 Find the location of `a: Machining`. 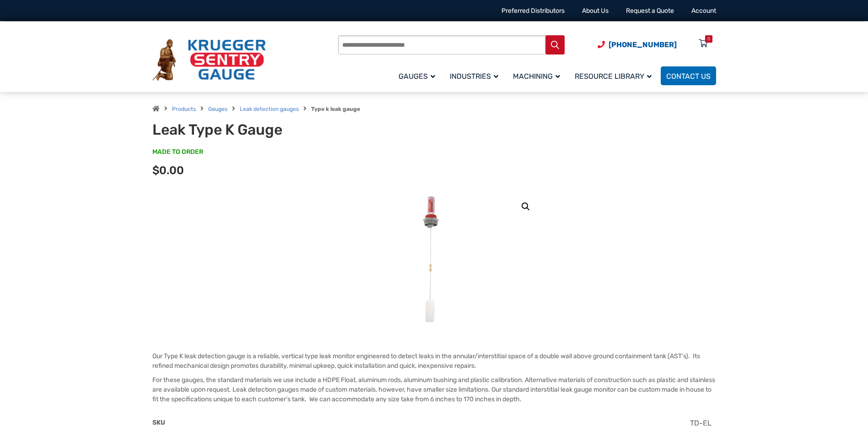

a: Machining is located at coordinates (539, 75).